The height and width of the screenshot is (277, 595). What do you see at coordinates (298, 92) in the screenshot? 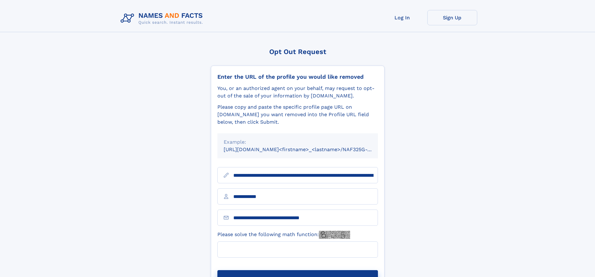
I see `div: You, or an authorized agent on your behalf, may request to opt-out of the sale of your informatio...` at bounding box center [298, 92].